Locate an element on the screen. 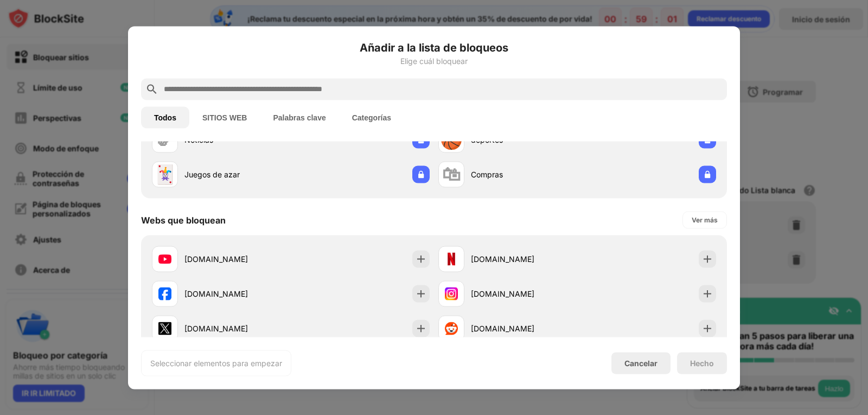  font: Noticias is located at coordinates (198, 139).